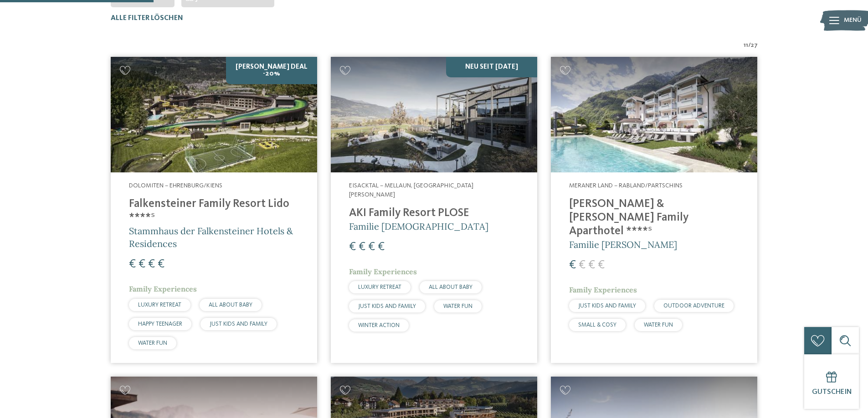 The image size is (868, 418). Describe the element at coordinates (379, 325) in the screenshot. I see `span: WINTER ACTION` at that location.